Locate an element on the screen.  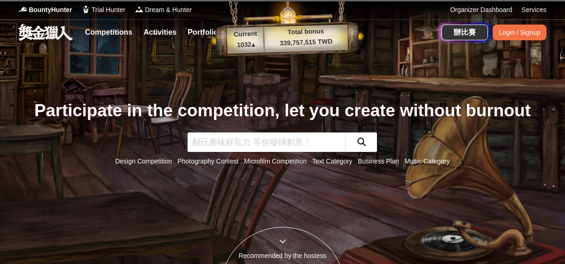
span: BountyHunter is located at coordinates (50, 10).